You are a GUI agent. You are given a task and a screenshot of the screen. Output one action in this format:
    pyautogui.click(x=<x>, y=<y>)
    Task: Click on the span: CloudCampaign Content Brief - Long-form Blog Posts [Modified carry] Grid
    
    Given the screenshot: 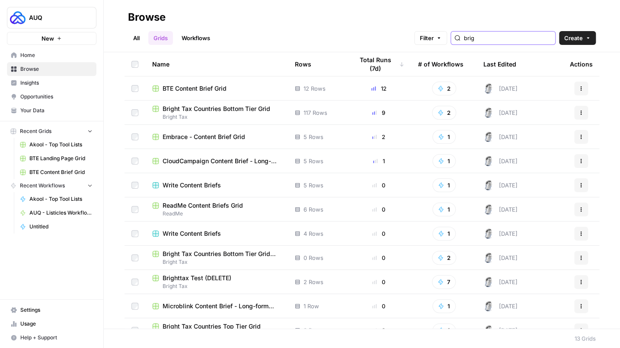 What is the action you would take?
    pyautogui.click(x=222, y=161)
    